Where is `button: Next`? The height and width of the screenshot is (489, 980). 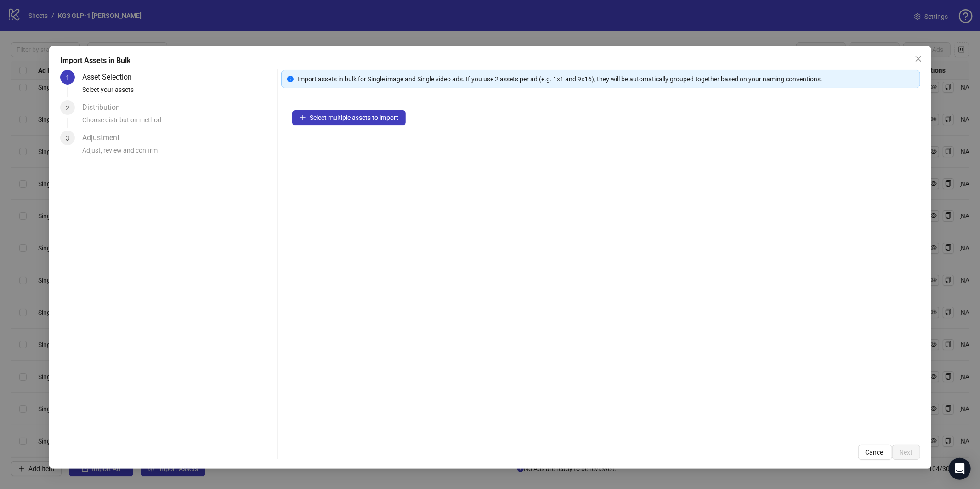
button: Next is located at coordinates (905, 452).